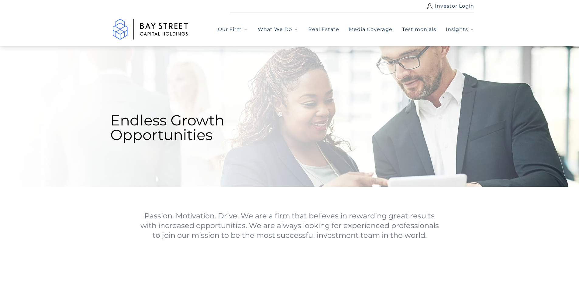 This screenshot has height=287, width=579. I want to click on img: user icon, so click(430, 6).